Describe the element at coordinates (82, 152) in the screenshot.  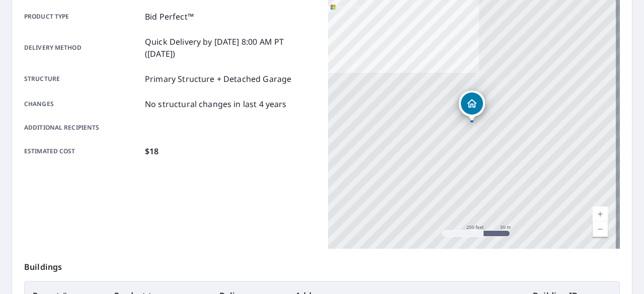
I see `p: Estimated cost` at that location.